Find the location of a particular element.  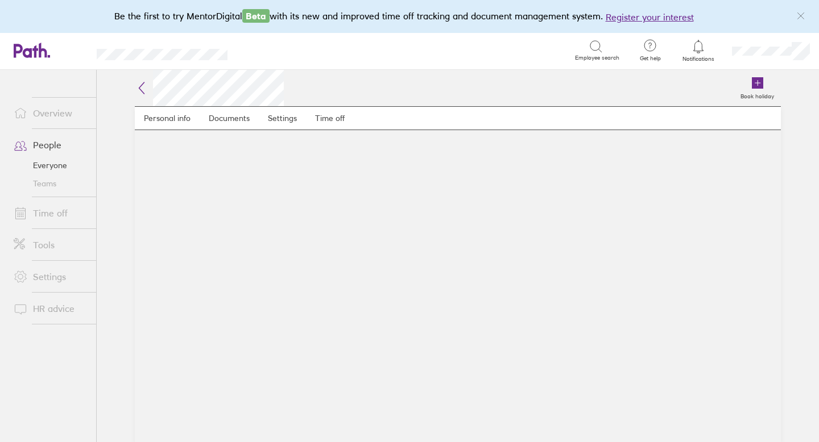

a: People is located at coordinates (50, 145).